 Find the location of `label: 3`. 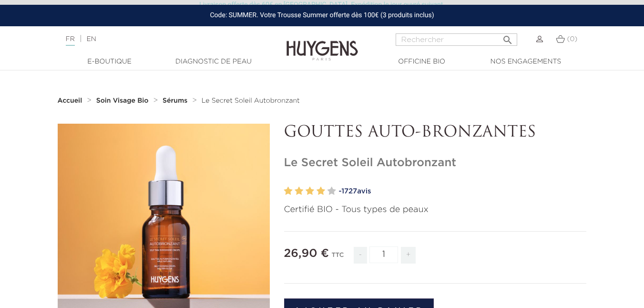

label: 3 is located at coordinates (310, 191).